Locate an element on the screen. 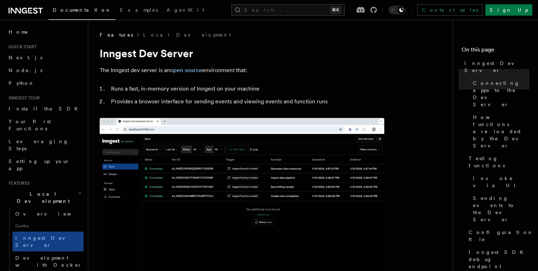  a: Testing functions is located at coordinates (497, 162).